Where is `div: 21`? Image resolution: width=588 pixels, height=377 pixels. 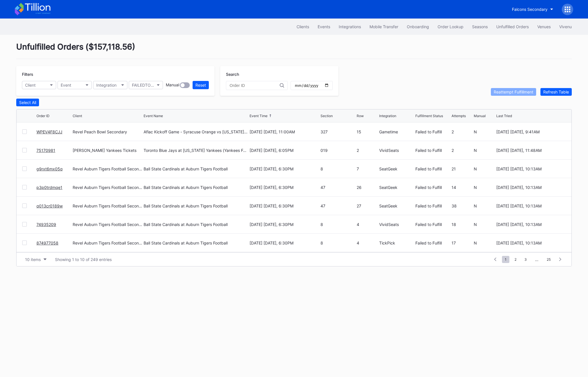 div: 21 is located at coordinates (462, 169).